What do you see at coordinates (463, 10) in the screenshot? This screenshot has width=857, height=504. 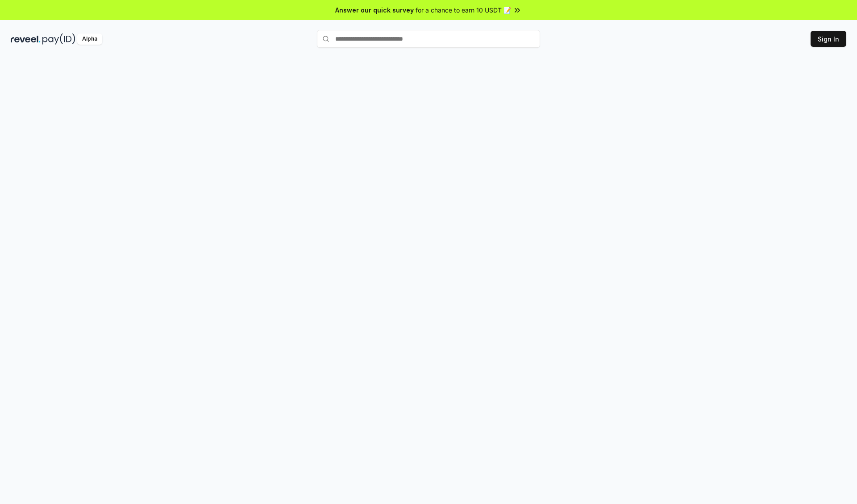 I see `span: for a chance to earn 10 USDT 📝` at bounding box center [463, 10].